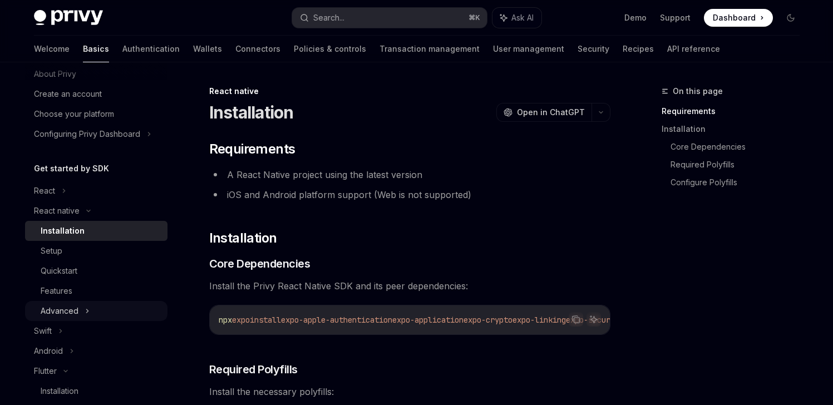 The height and width of the screenshot is (405, 833). Describe the element at coordinates (71, 169) in the screenshot. I see `h5: Get started by SDK` at that location.